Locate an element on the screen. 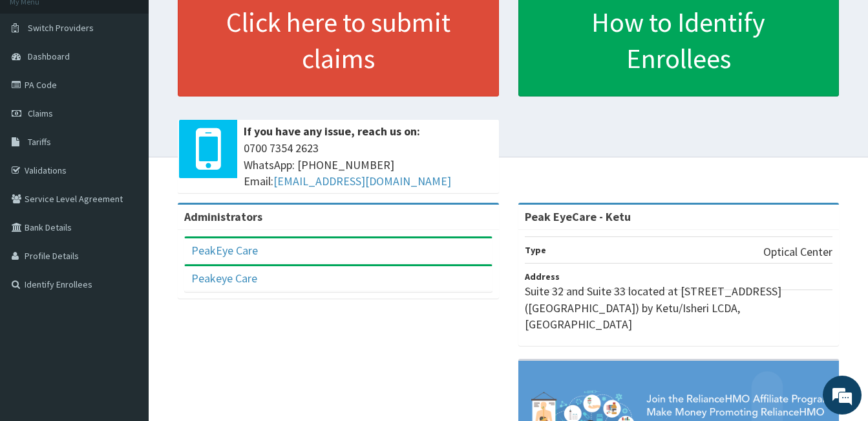  b: Address is located at coordinates (542, 276).